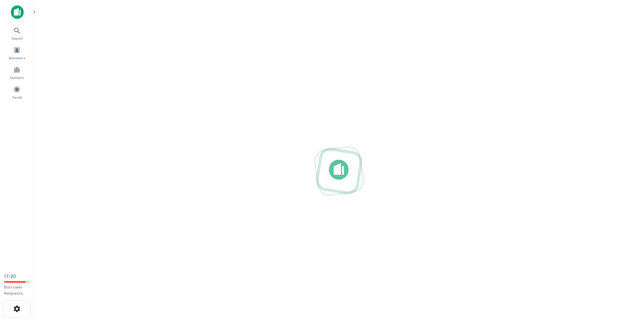 Image resolution: width=644 pixels, height=320 pixels. Describe the element at coordinates (14, 290) in the screenshot. I see `span: Borrower Requests` at that location.